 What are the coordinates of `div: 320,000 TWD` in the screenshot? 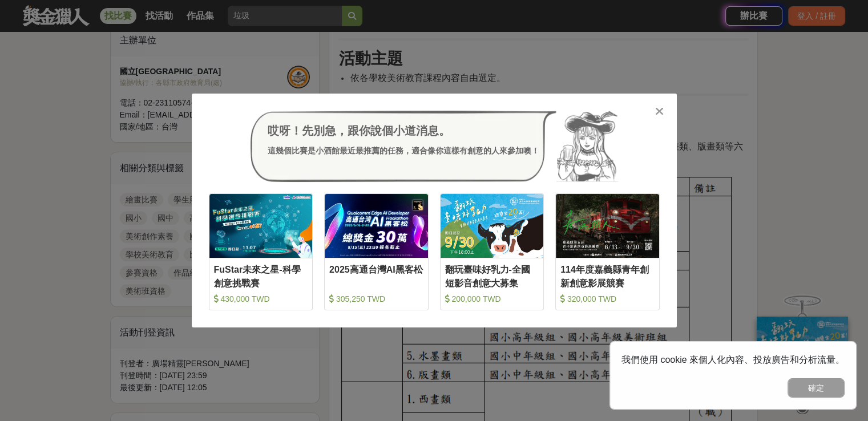 It's located at (607, 299).